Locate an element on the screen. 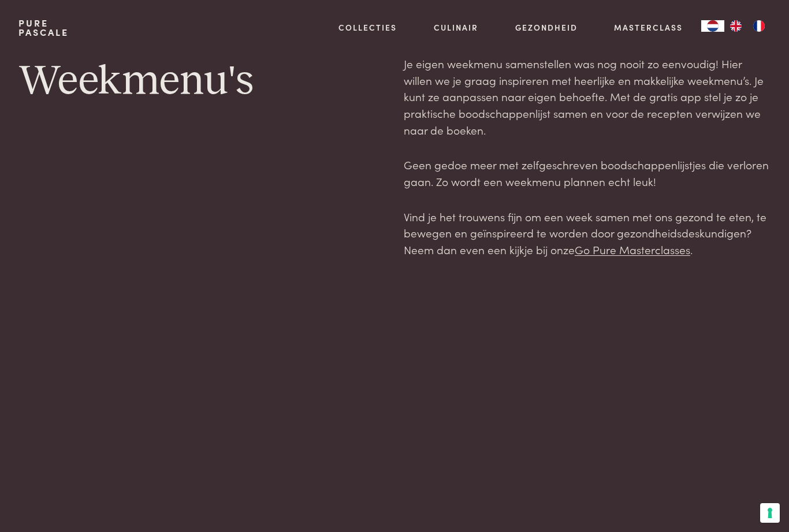 This screenshot has width=789, height=532. div: Language is located at coordinates (713, 26).